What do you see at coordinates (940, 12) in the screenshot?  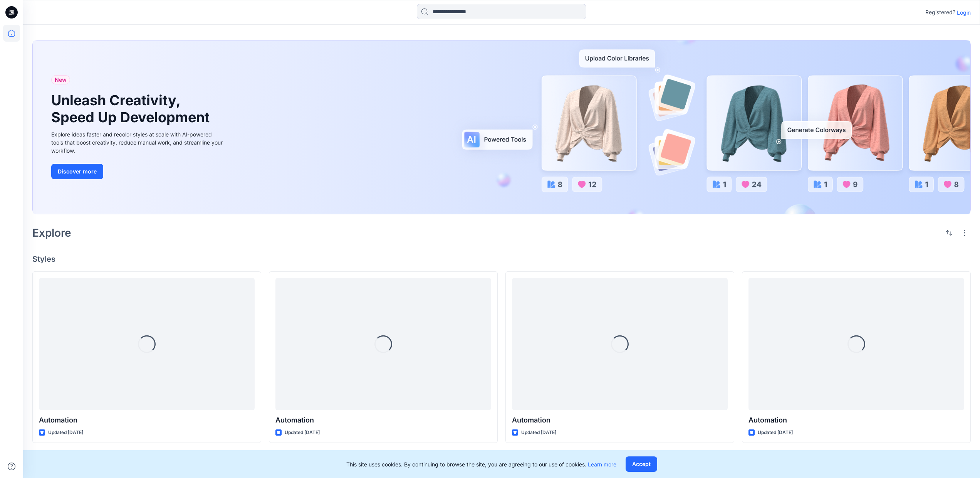 I see `p: Registered?` at bounding box center [940, 12].